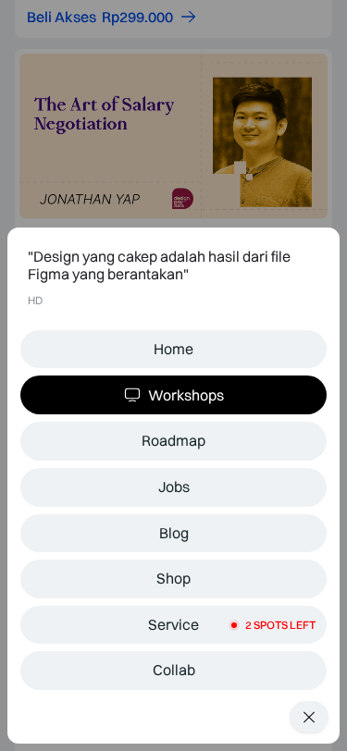 The width and height of the screenshot is (347, 751). Describe the element at coordinates (280, 624) in the screenshot. I see `div: 2 SPOTS LEFT` at that location.